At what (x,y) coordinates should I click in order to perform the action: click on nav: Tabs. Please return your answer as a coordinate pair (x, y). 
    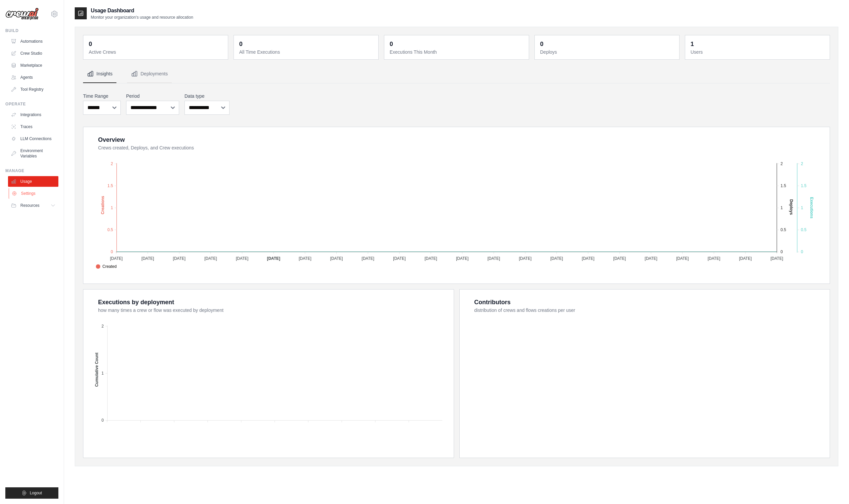
    Looking at the image, I should click on (456, 74).